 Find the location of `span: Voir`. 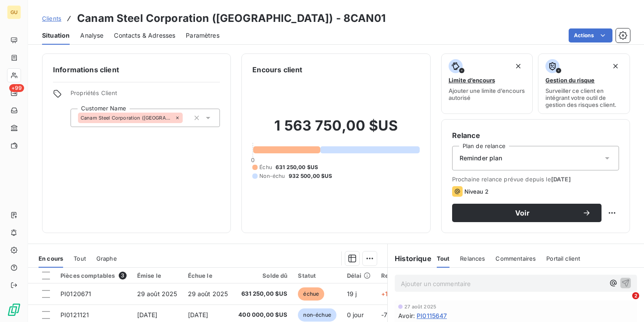

span: Voir is located at coordinates (522, 213).